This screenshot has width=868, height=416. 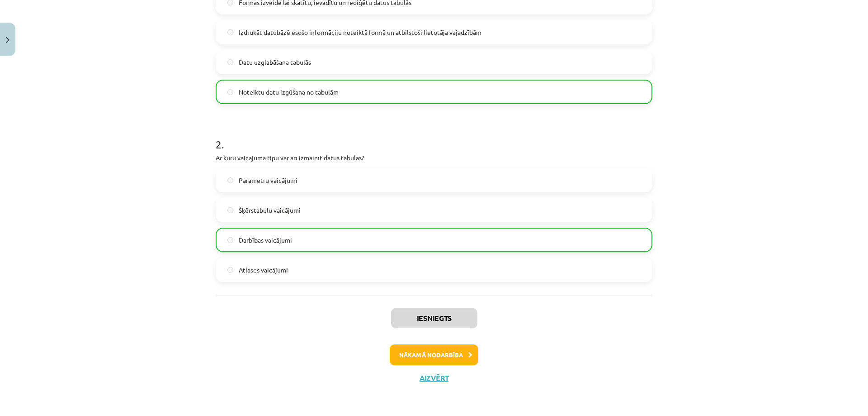 What do you see at coordinates (230, 92) in the screenshot?
I see `input: Noteiktu datu izgūšana no tabulām` at bounding box center [230, 92].